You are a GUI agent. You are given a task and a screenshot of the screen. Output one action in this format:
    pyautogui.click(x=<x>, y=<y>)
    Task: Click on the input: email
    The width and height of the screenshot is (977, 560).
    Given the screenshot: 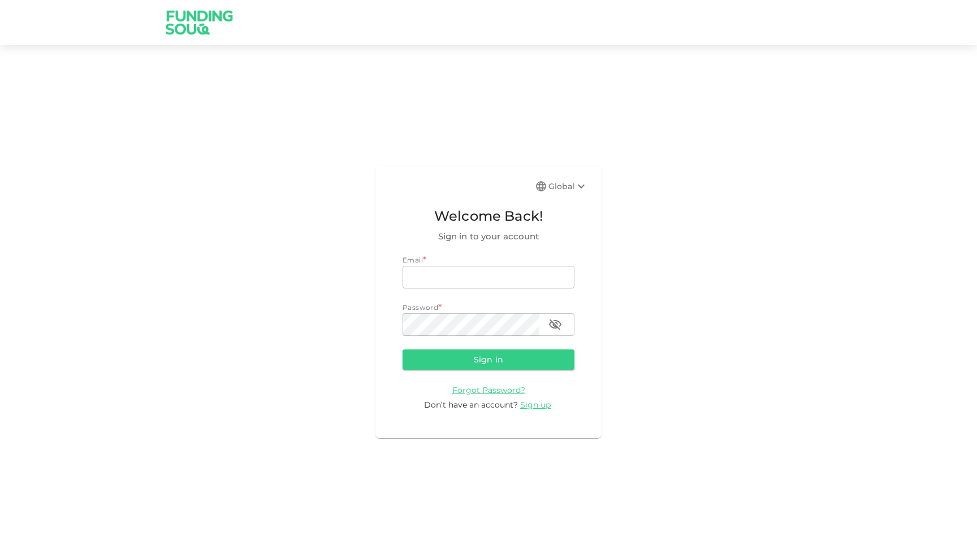 What is the action you would take?
    pyautogui.click(x=488, y=277)
    